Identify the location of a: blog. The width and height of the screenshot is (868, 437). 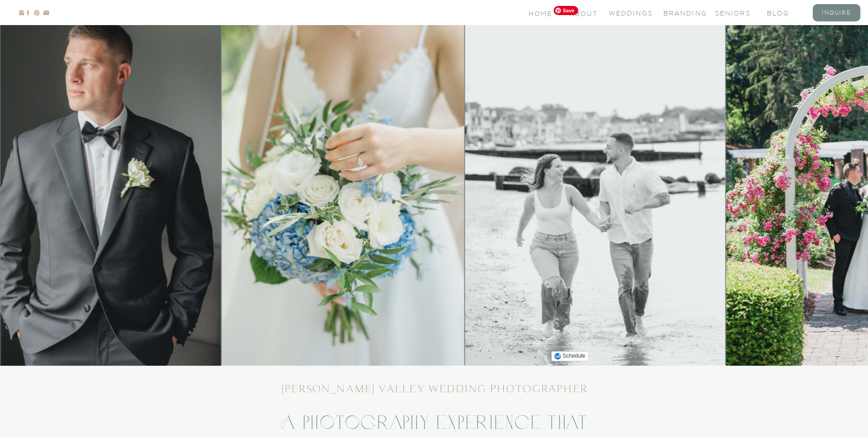
(784, 12).